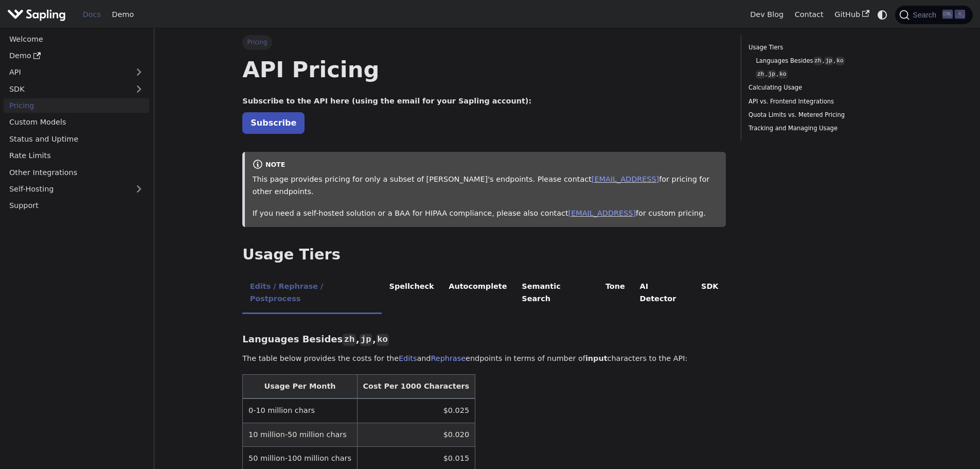  What do you see at coordinates (416, 435) in the screenshot?
I see `td: $0.020` at bounding box center [416, 435].